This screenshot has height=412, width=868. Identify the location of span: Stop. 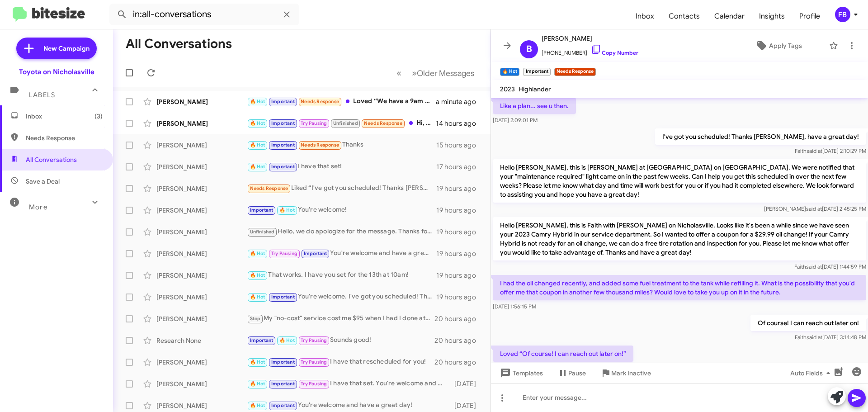
(255, 318).